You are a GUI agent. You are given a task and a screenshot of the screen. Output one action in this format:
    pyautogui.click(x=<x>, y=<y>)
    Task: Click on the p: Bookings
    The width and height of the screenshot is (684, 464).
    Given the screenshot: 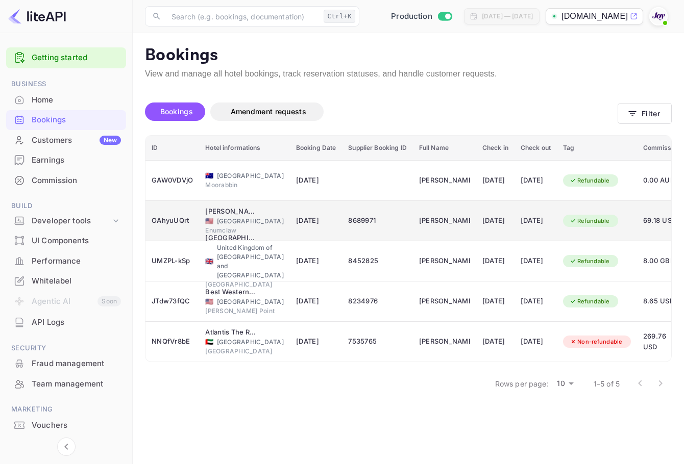 What is the action you would take?
    pyautogui.click(x=408, y=56)
    